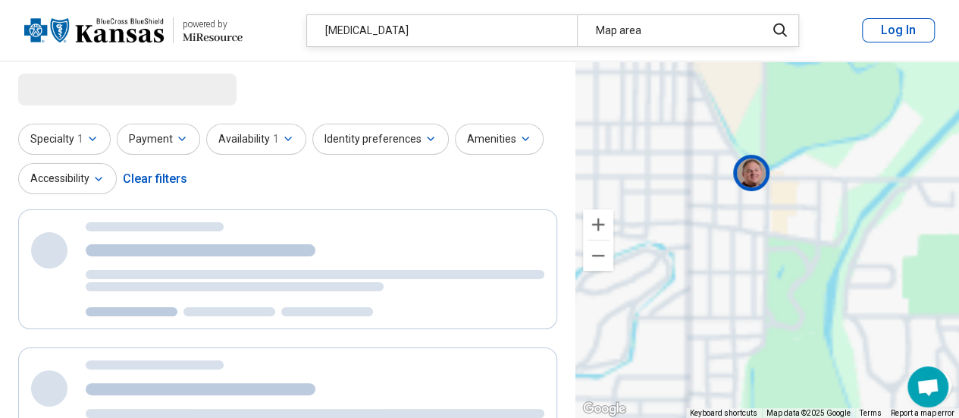 The image size is (959, 418). I want to click on button: Zoom out, so click(598, 256).